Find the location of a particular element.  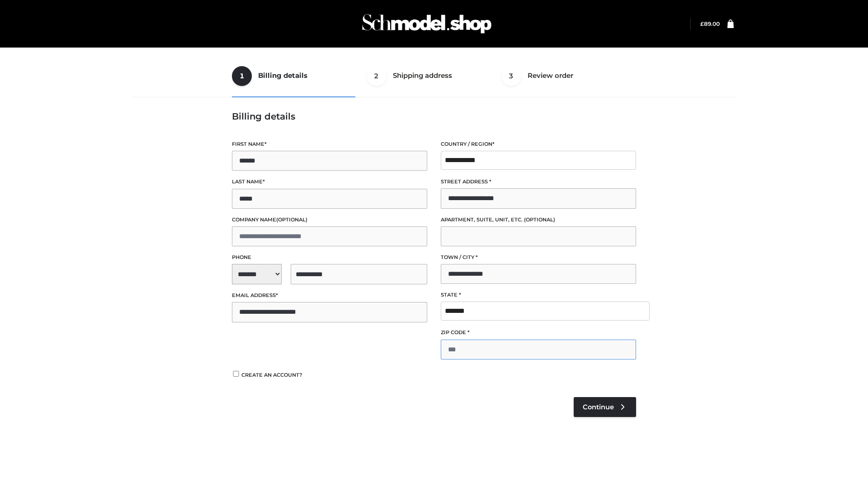

label: Street address is located at coordinates (539, 181).